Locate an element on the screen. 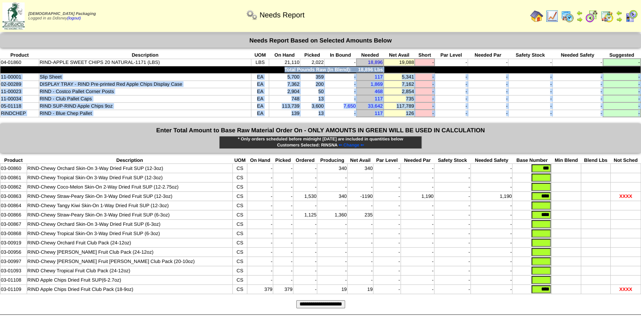 The image size is (641, 316). td: 113,739 is located at coordinates (285, 106).